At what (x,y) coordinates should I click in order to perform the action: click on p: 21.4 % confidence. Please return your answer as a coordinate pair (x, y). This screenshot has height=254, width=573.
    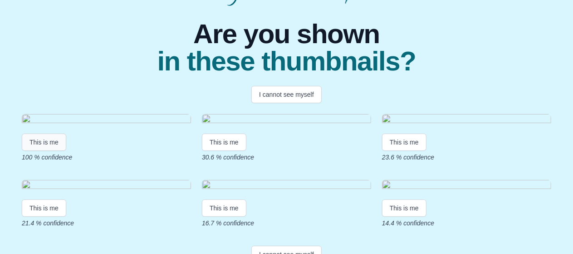
    Looking at the image, I should click on (106, 223).